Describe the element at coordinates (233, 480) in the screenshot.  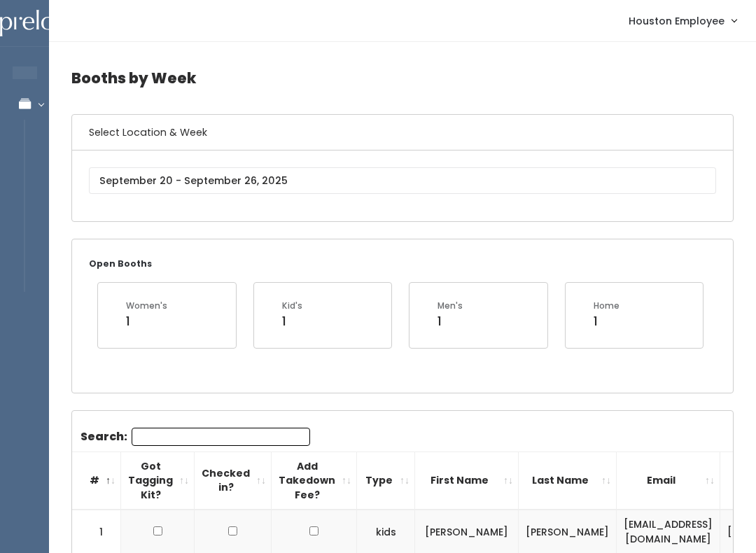
I see `th: Checked in?: activate to sort column ascending` at that location.